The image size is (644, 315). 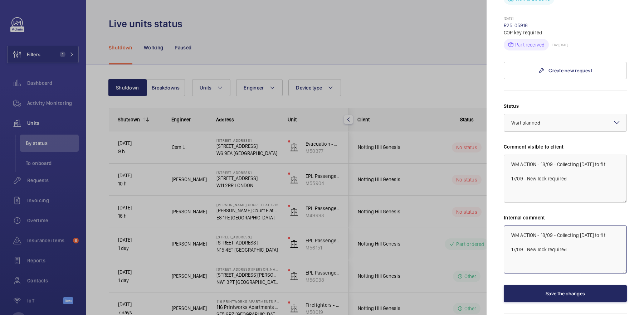 What do you see at coordinates (566, 32) in the screenshot?
I see `p: COP key required` at bounding box center [566, 32].